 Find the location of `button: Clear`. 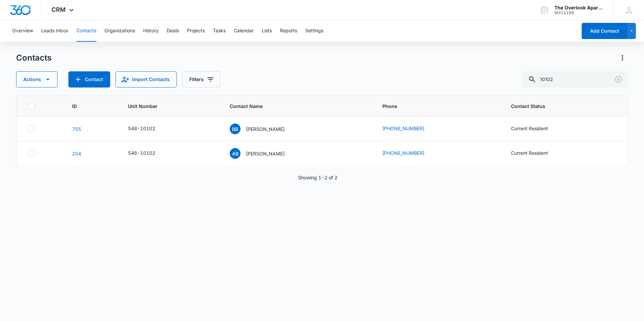

button: Clear is located at coordinates (618, 80).